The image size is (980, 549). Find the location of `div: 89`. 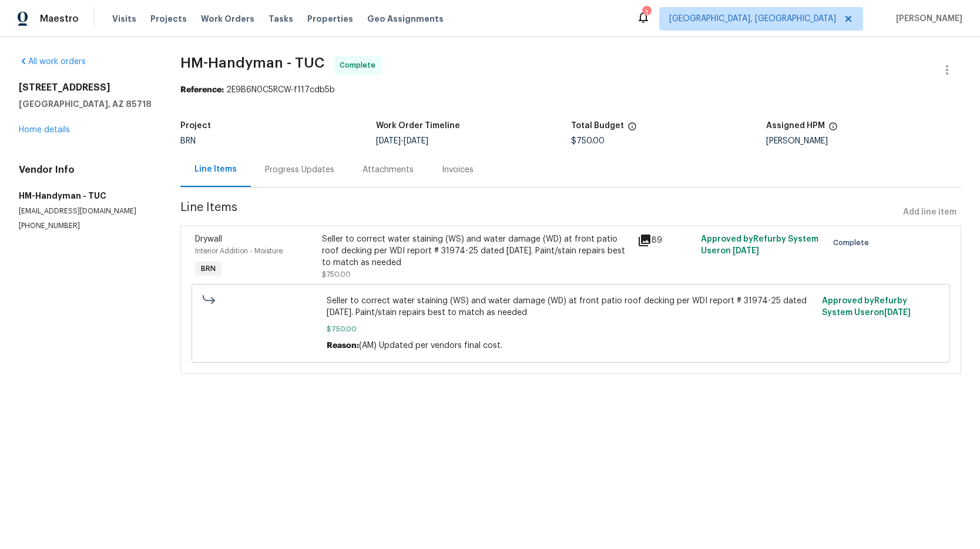

div: 89 is located at coordinates (666, 241).